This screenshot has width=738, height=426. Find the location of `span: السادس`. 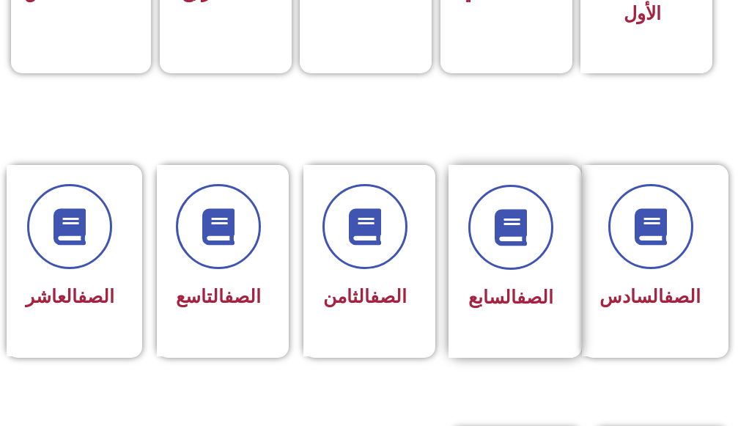

span: السادس is located at coordinates (650, 296).